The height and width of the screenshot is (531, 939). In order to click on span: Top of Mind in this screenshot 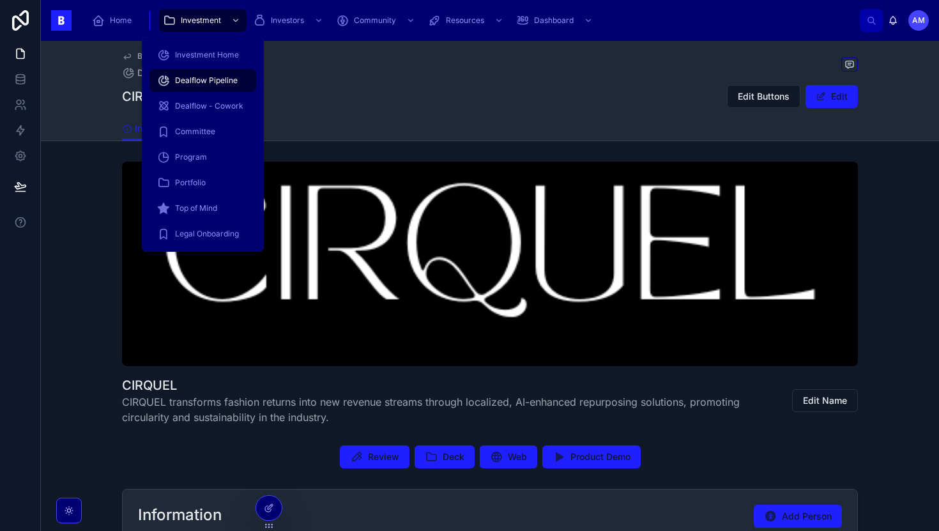, I will do `click(196, 208)`.